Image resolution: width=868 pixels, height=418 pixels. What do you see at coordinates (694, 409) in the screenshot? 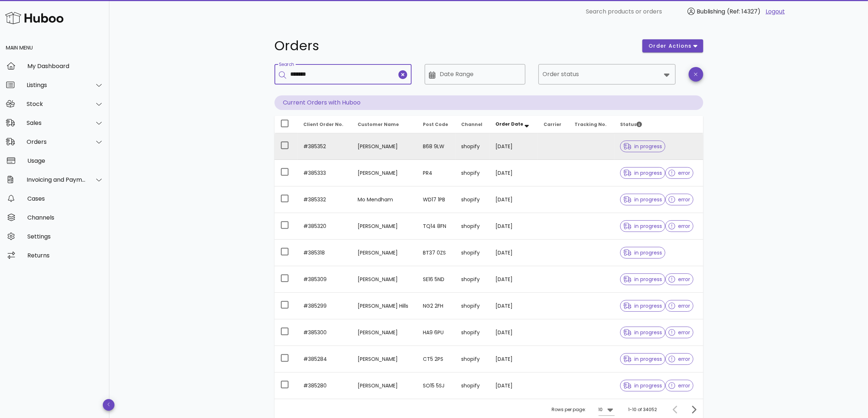
I see `button: Next page` at bounding box center [694, 409].